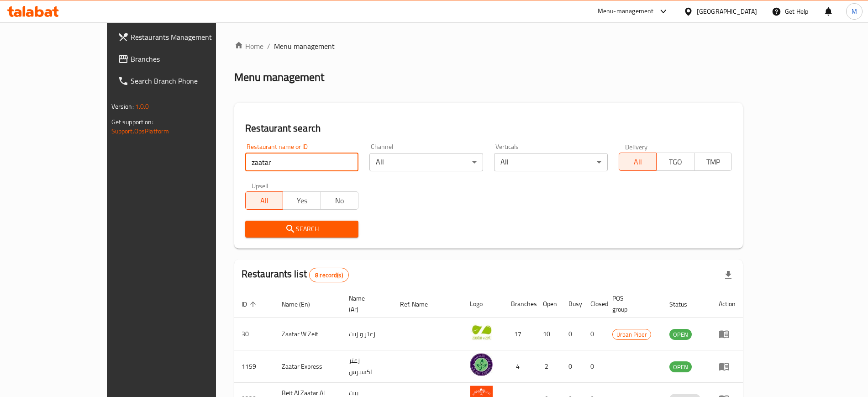 Image resolution: width=868 pixels, height=397 pixels. Describe the element at coordinates (340, 201) in the screenshot. I see `span: No` at that location.